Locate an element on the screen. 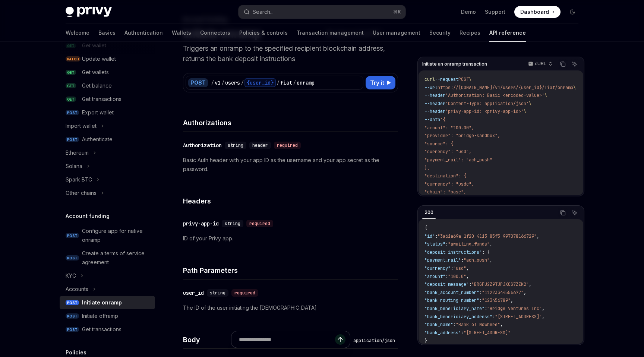 Image resolution: width=644 pixels, height=357 pixels. span: 'Content-Type: application/json' is located at coordinates (487, 104).